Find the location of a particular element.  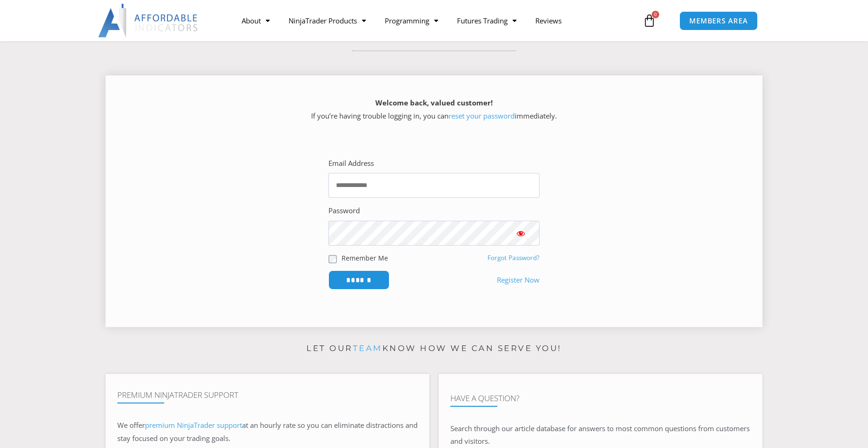

p: Let our know how we can serve you! is located at coordinates (434, 349).